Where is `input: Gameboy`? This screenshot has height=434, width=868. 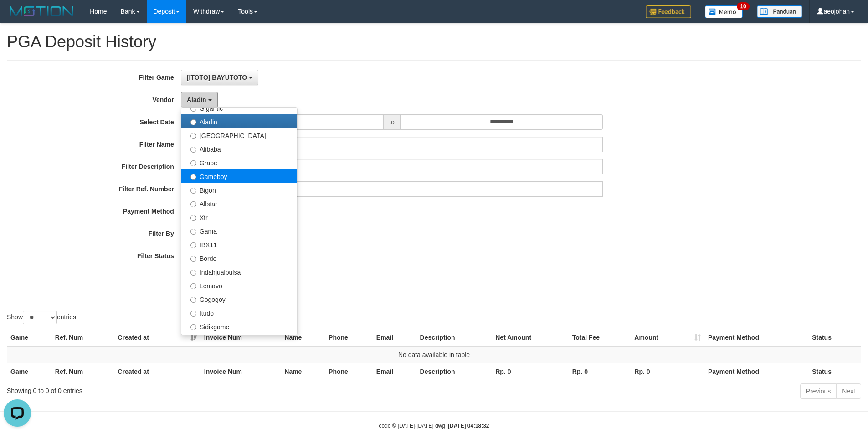 input: Gameboy is located at coordinates (193, 176).